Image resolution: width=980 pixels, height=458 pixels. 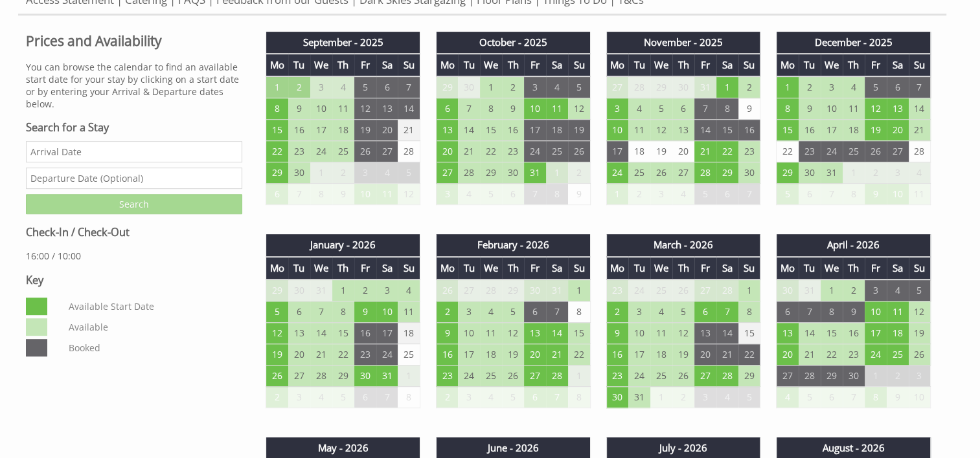 What do you see at coordinates (557, 290) in the screenshot?
I see `td: 31` at bounding box center [557, 290].